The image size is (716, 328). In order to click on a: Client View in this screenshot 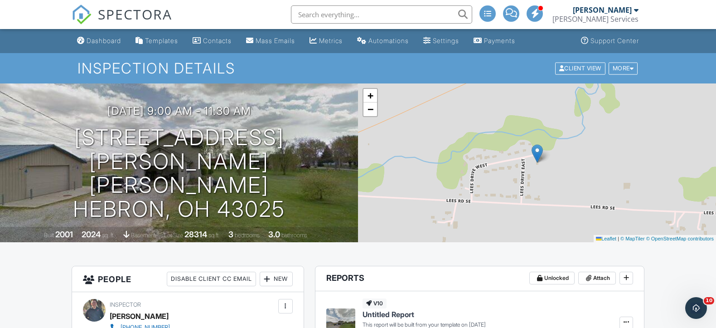, I will do `click(581, 68)`.